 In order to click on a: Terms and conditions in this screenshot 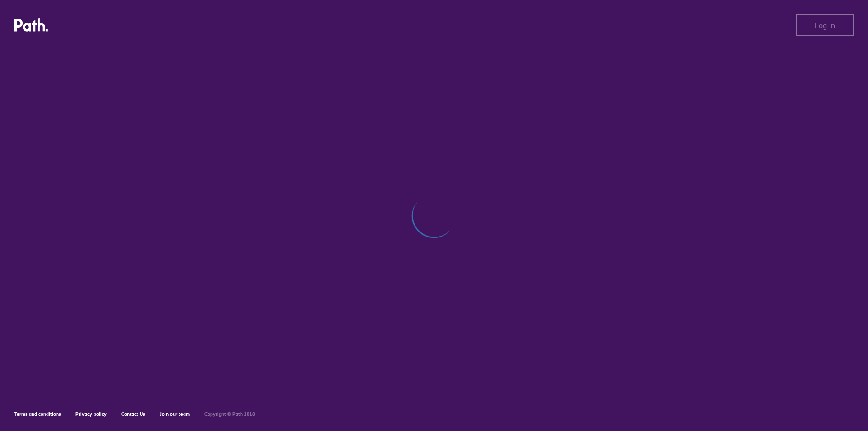, I will do `click(37, 414)`.